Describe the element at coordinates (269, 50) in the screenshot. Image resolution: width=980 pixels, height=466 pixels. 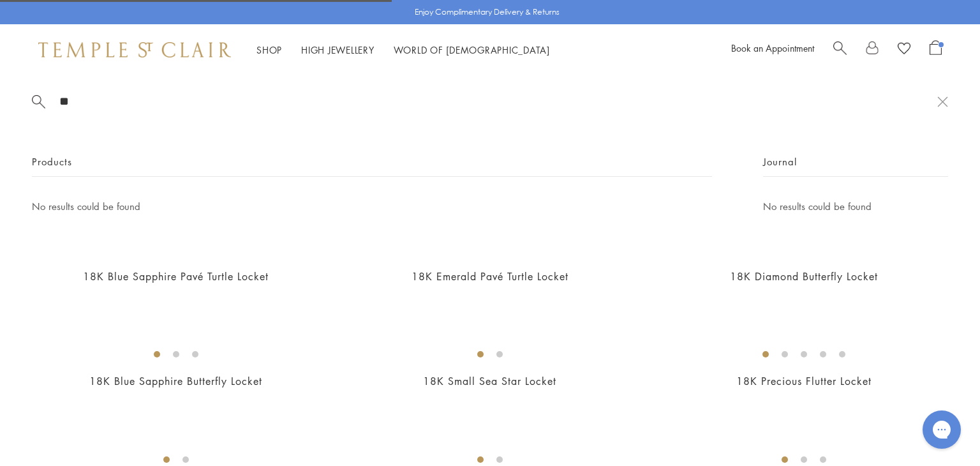
I see `a: ShopShop` at that location.